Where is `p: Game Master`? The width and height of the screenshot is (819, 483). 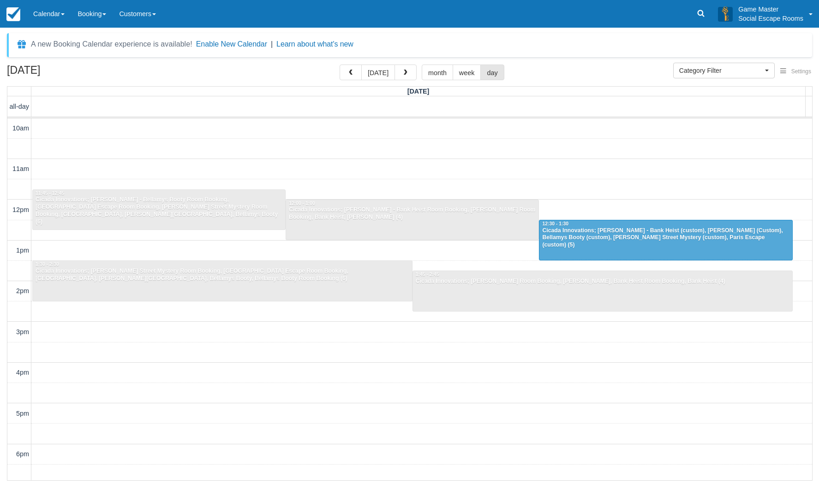 p: Game Master is located at coordinates (770, 9).